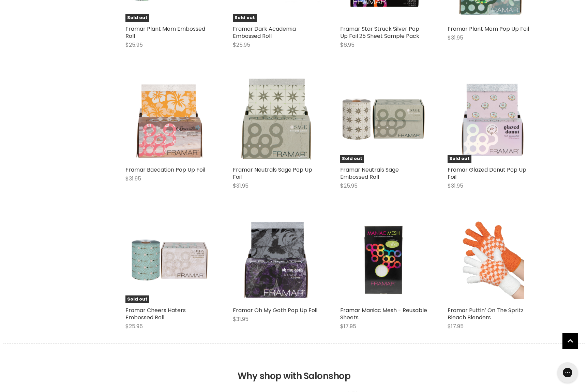 Image resolution: width=588 pixels, height=392 pixels. Describe the element at coordinates (384, 119) in the screenshot. I see `a: Framar Neutrals Sage Embossed RollSold out` at that location.